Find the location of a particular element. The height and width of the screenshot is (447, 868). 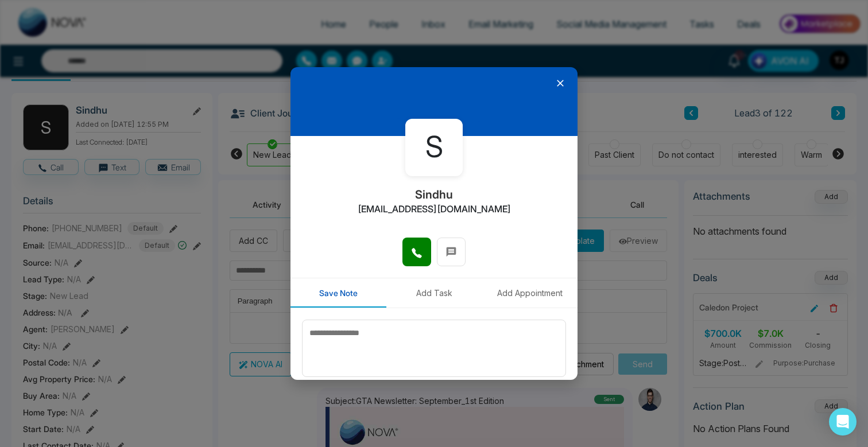

span: S is located at coordinates (434, 147).